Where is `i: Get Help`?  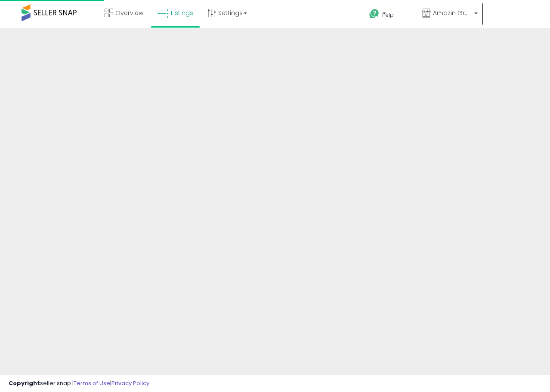 i: Get Help is located at coordinates (374, 14).